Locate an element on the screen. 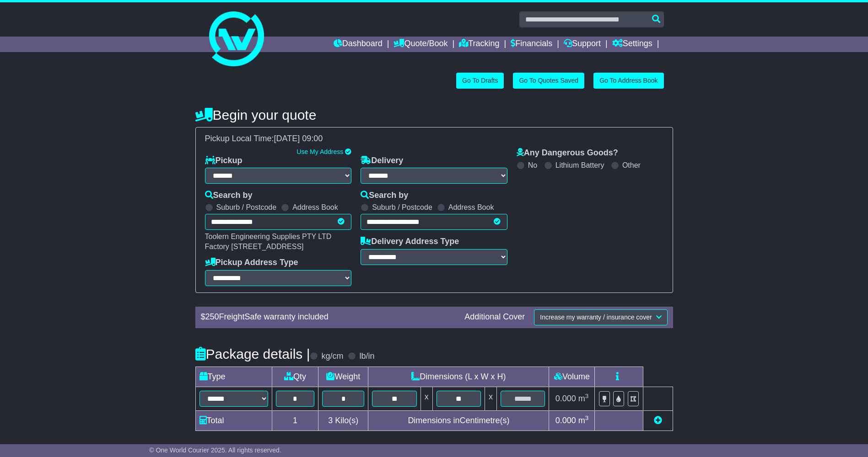  h4: Package details | is located at coordinates (253, 354).